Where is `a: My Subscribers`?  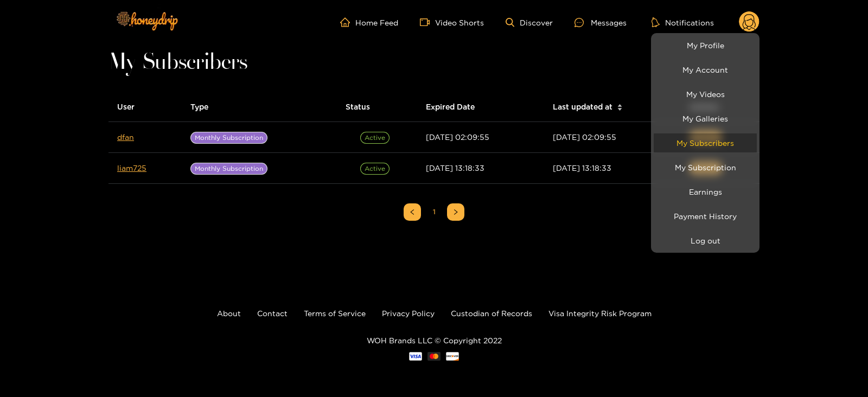
a: My Subscribers is located at coordinates (705, 143).